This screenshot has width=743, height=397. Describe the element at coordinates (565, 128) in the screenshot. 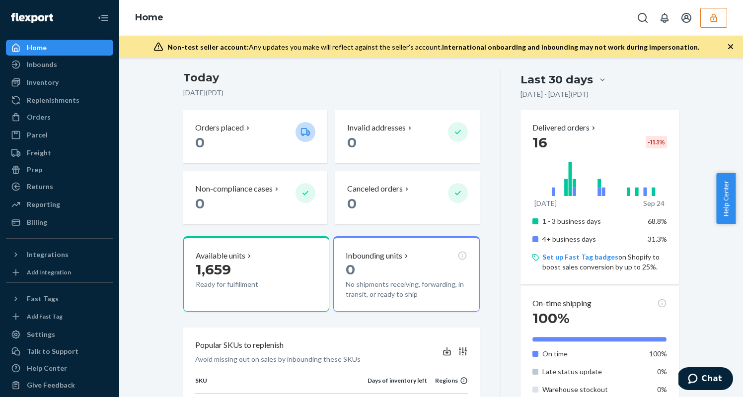

I see `button: Delivered orders` at that location.